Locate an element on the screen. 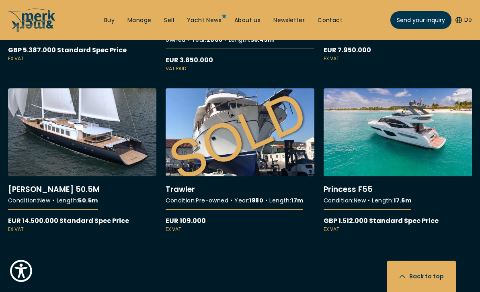  button: De is located at coordinates (463, 20).